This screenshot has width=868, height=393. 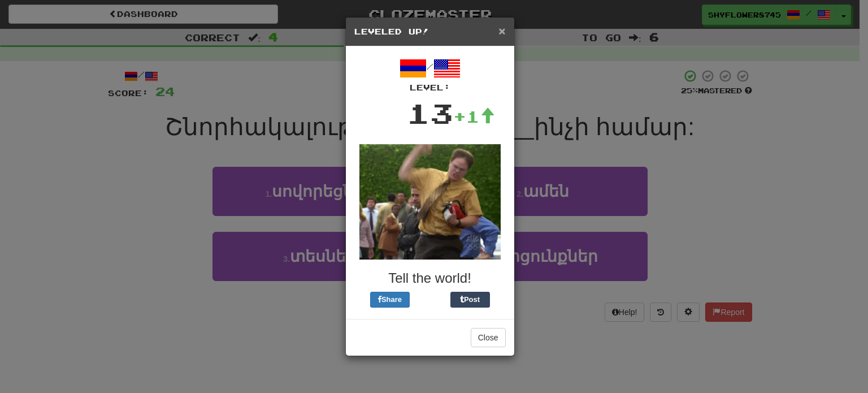 What do you see at coordinates (430, 88) in the screenshot?
I see `div: Level:` at bounding box center [430, 88].